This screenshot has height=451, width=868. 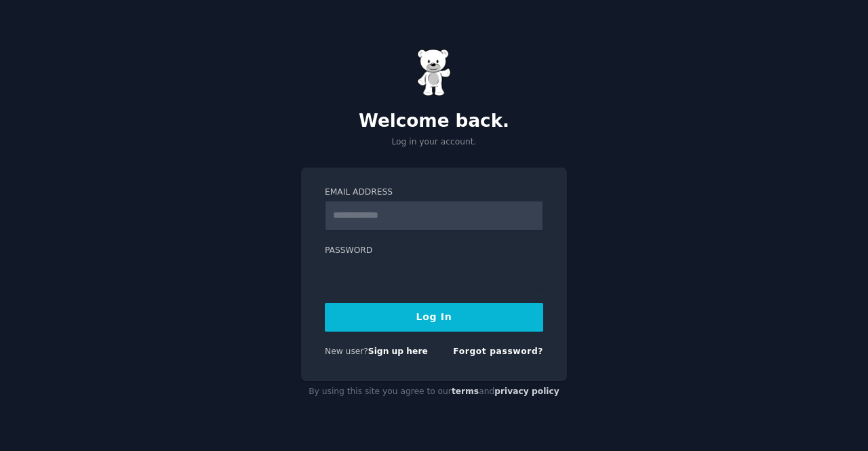 I want to click on label: Email Address, so click(x=434, y=192).